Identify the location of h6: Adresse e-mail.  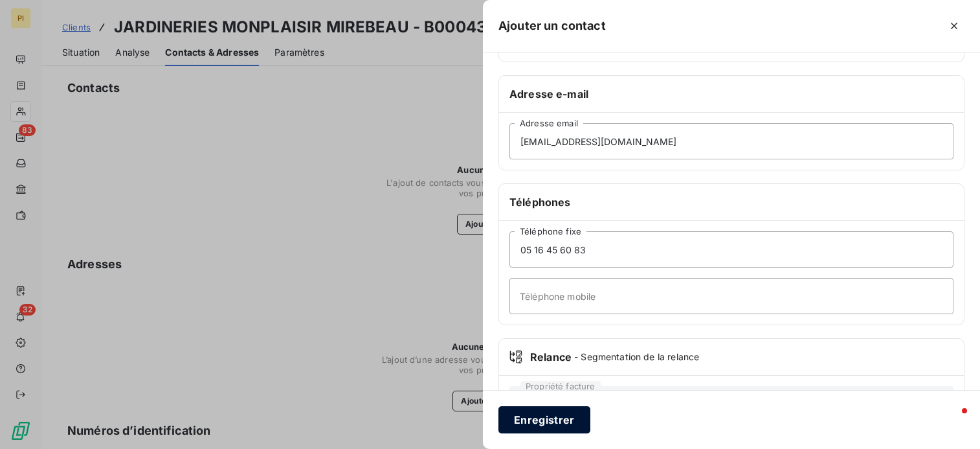
(732, 93).